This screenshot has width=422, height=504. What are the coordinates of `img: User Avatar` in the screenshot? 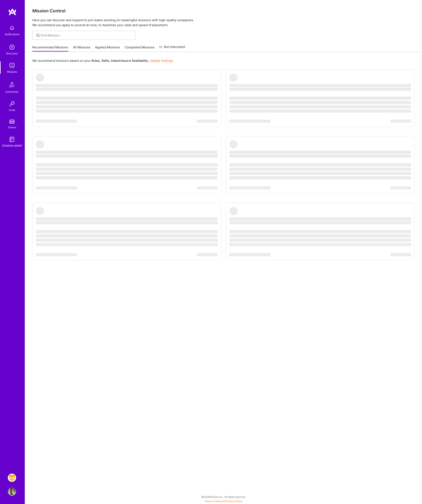 It's located at (12, 492).